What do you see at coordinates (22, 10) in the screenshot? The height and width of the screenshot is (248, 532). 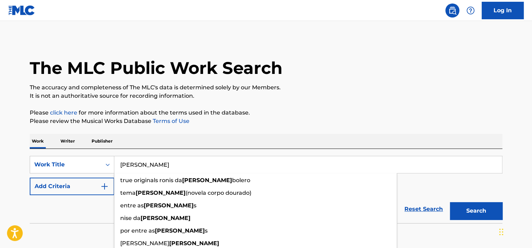 I see `img: MLC Logo` at bounding box center [22, 10].